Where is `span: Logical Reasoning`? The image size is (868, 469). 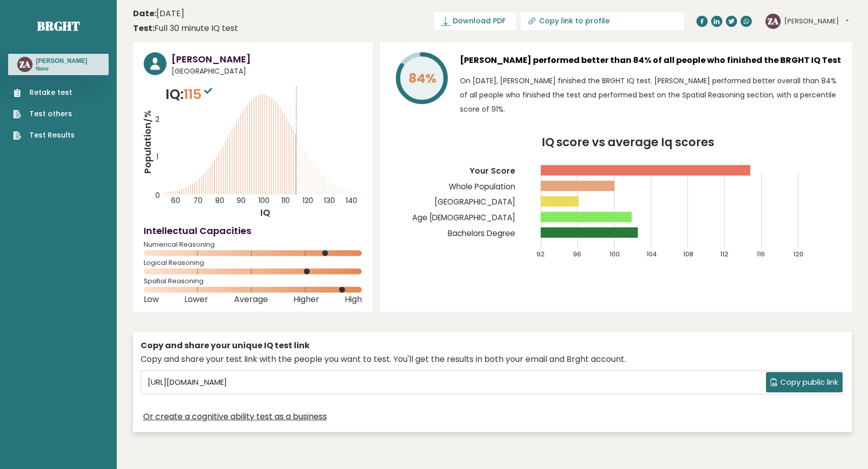 span: Logical Reasoning is located at coordinates (253, 263).